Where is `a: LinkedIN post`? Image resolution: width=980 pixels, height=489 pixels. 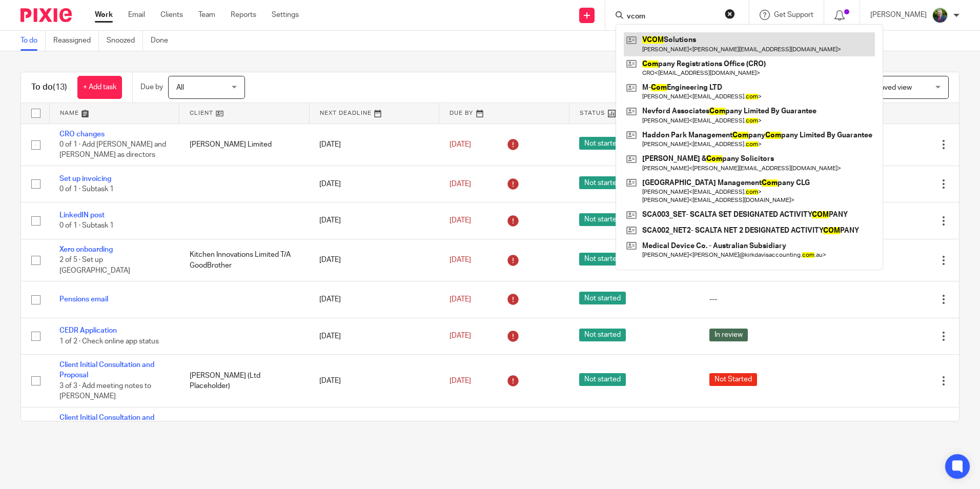
a: LinkedIN post is located at coordinates (82, 215).